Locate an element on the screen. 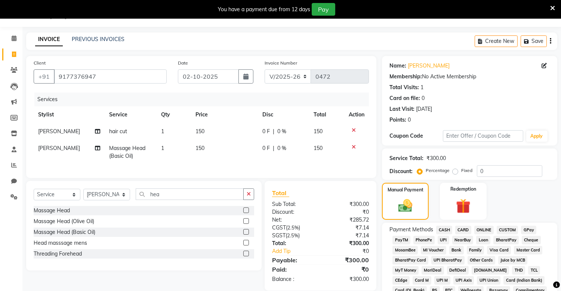  div: ₹7.14 is located at coordinates (348, 228).